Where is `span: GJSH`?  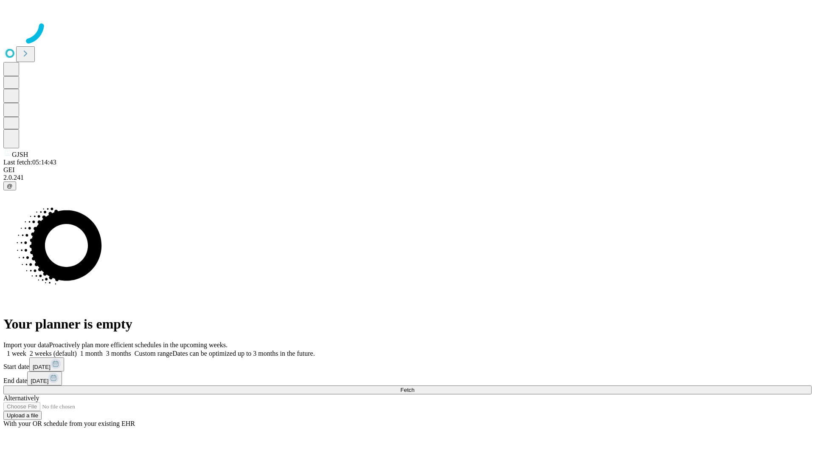
span: GJSH is located at coordinates (20, 154).